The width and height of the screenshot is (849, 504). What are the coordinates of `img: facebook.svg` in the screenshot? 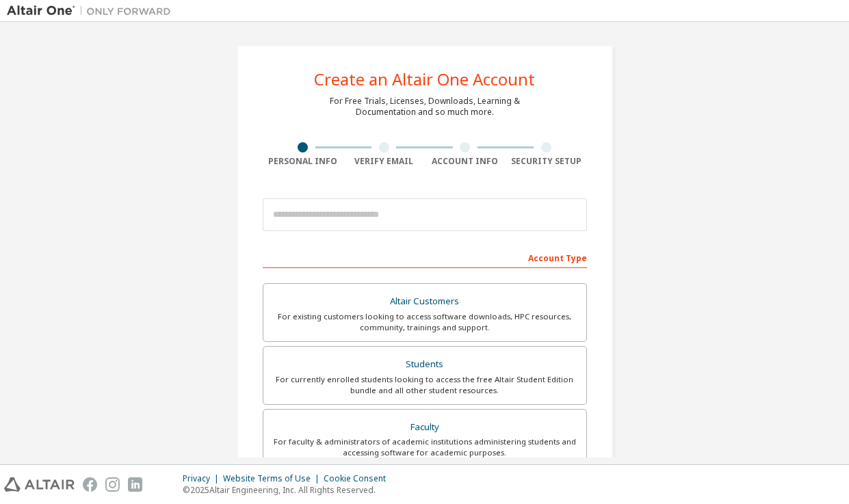 It's located at (90, 484).